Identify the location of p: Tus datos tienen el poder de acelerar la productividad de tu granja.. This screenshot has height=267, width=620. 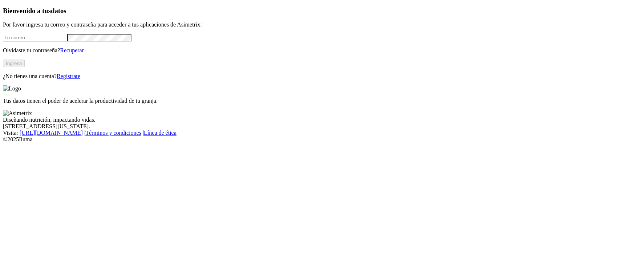
(310, 101).